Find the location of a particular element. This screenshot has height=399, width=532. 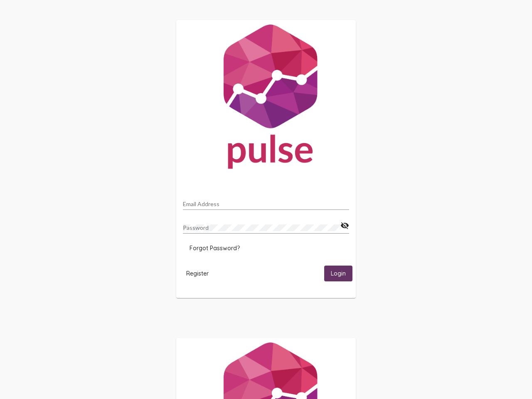

span: Forgot Password? is located at coordinates (215, 248).